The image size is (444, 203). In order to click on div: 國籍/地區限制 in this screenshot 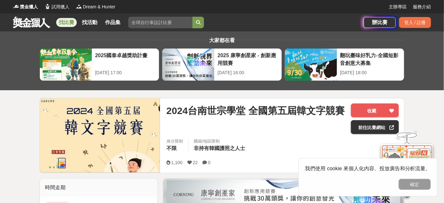, I will do `click(220, 141)`.